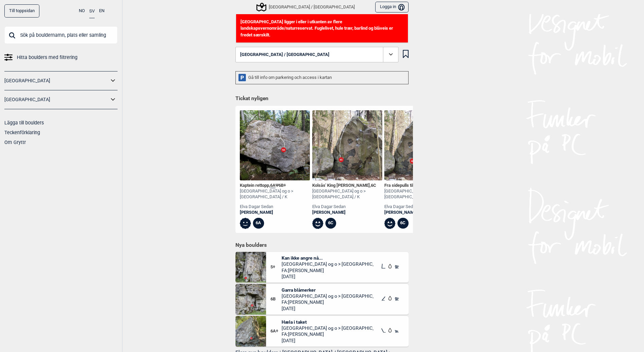  Describe the element at coordinates (24, 122) in the screenshot. I see `a: Lägga till boulders` at that location.